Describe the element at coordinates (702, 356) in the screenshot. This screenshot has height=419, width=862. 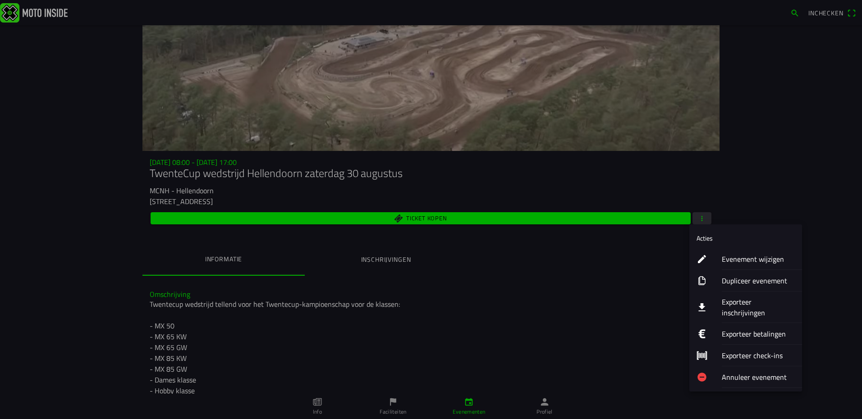
I see `ion-icon: barcode` at that location.